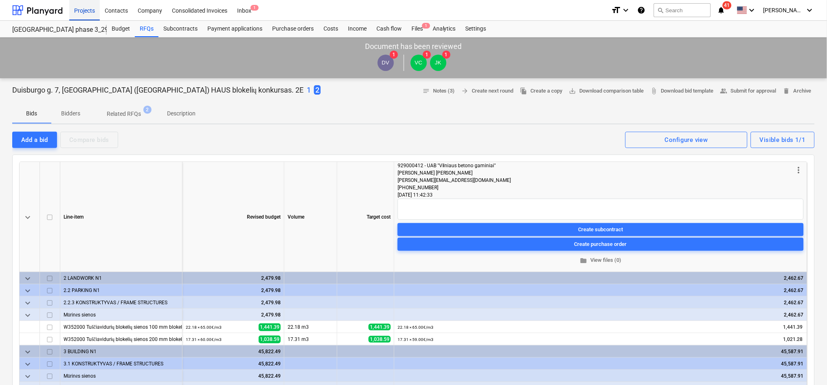 This screenshot has height=385, width=827. Describe the element at coordinates (724, 91) in the screenshot. I see `span: people_alt` at that location.